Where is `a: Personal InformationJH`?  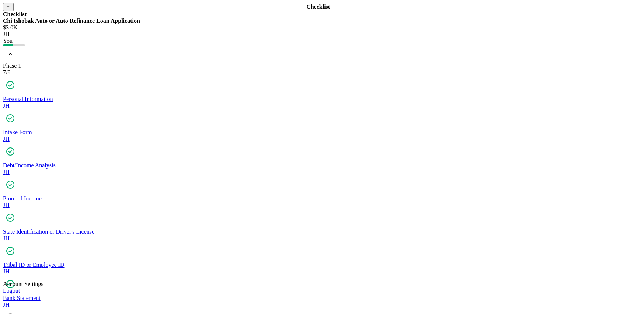
a: Personal InformationJH is located at coordinates (322, 99).